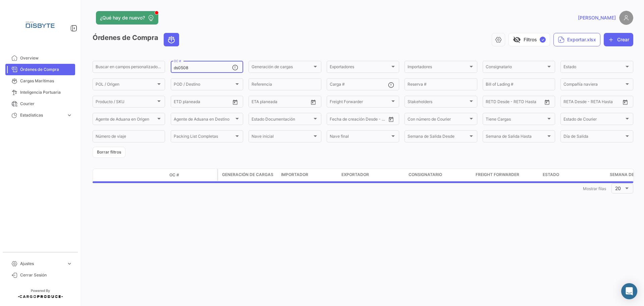  What do you see at coordinates (46, 81) in the screenshot?
I see `span: Cargas Marítimas` at bounding box center [46, 81].